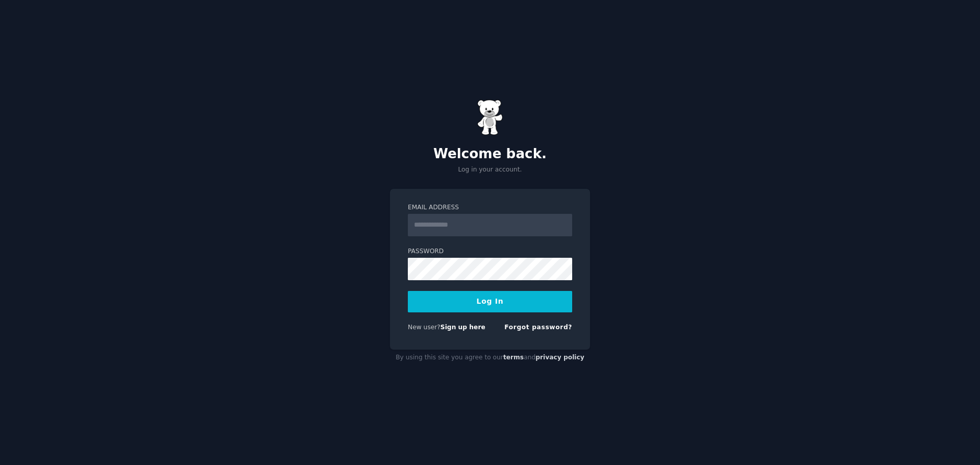 This screenshot has height=465, width=980. Describe the element at coordinates (490, 170) in the screenshot. I see `p: Log in your account.` at that location.